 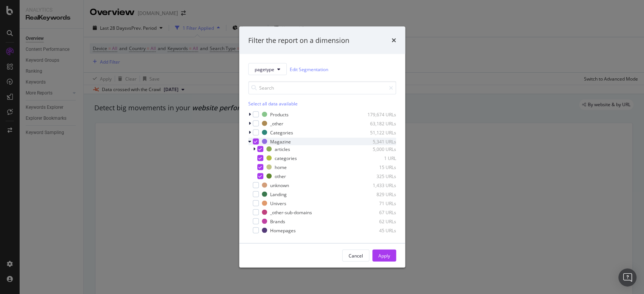 What do you see at coordinates (29, 15) in the screenshot?
I see `div: v 4.0.25` at bounding box center [29, 15].